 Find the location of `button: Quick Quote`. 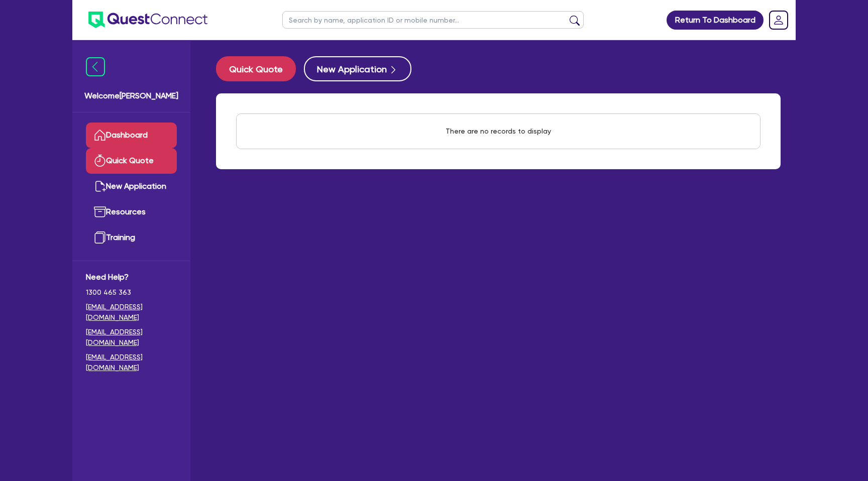

button: Quick Quote is located at coordinates (255, 69).